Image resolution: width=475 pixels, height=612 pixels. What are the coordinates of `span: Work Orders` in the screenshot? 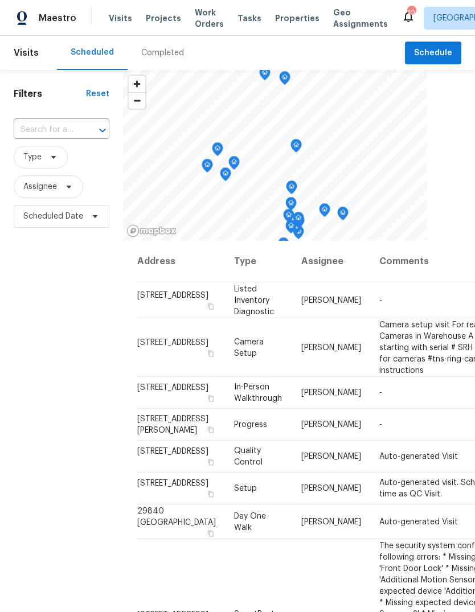 It's located at (209, 18).